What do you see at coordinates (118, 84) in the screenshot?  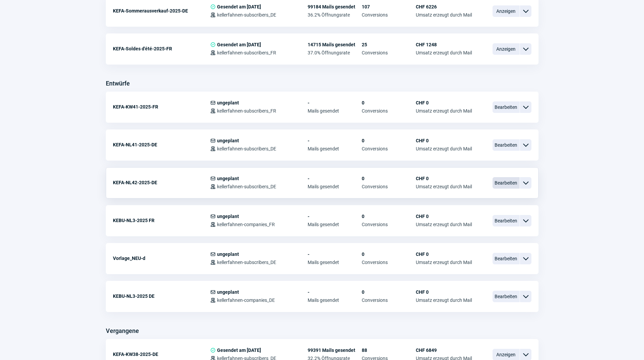 I see `h3: Entwürfe` at bounding box center [118, 84].